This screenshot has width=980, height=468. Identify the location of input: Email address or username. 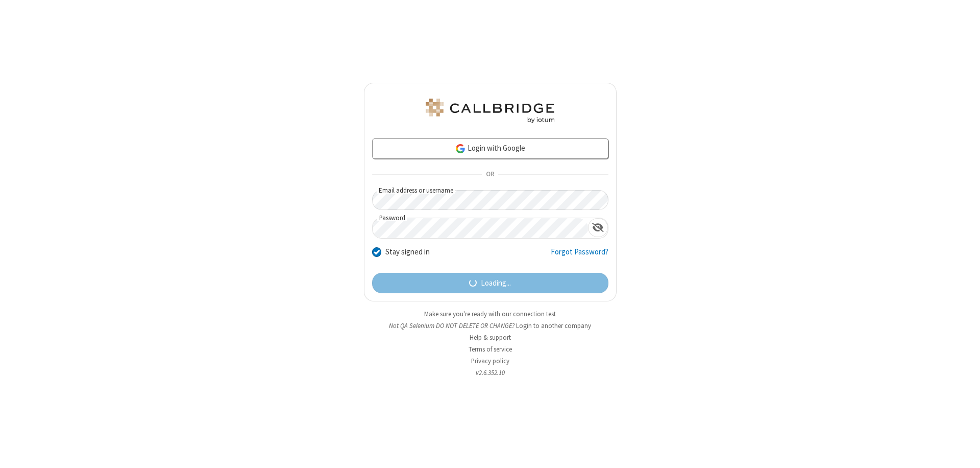
(490, 200).